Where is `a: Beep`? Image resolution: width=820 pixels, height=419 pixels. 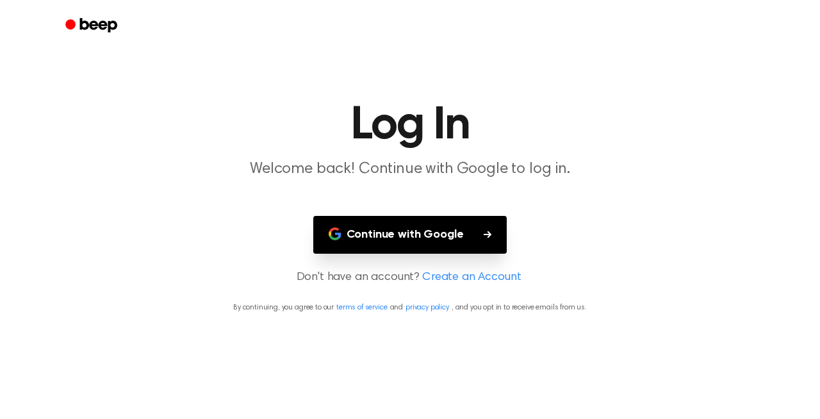
a: Beep is located at coordinates (92, 26).